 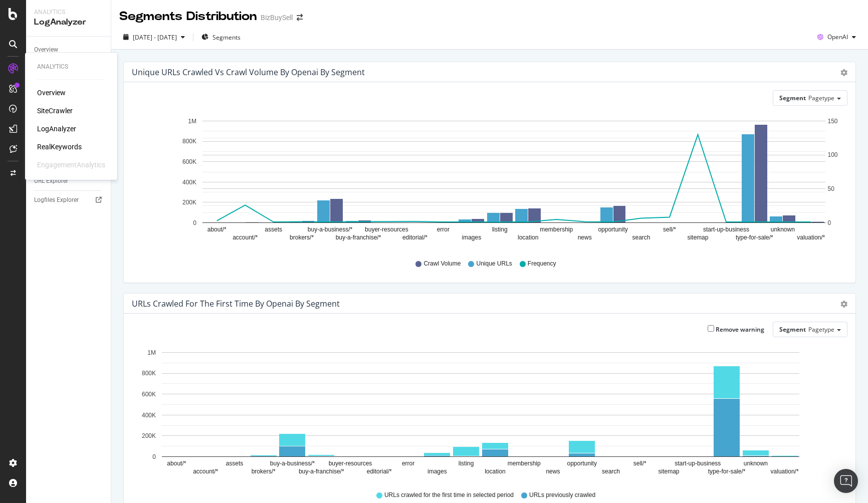 I want to click on text: 50, so click(x=832, y=189).